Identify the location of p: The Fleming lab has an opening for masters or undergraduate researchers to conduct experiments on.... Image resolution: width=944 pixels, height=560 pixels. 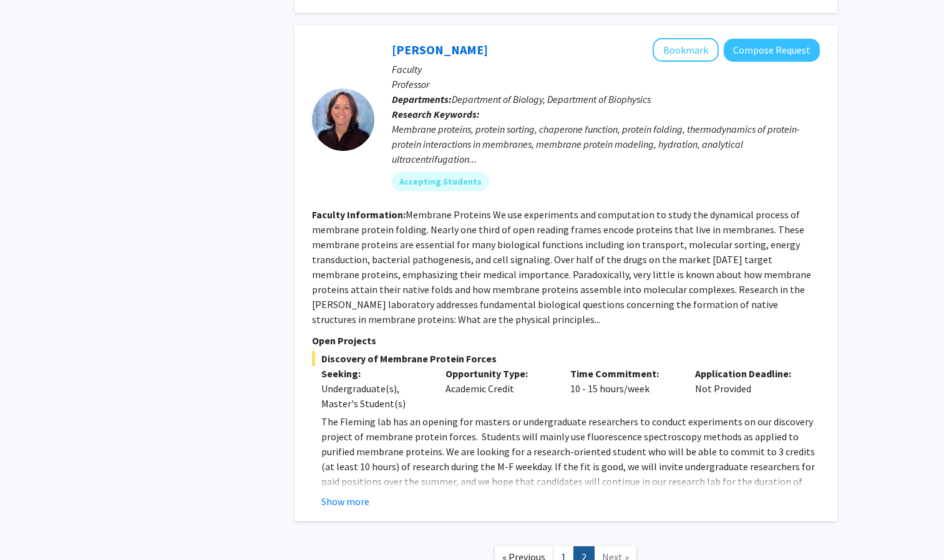
(570, 466).